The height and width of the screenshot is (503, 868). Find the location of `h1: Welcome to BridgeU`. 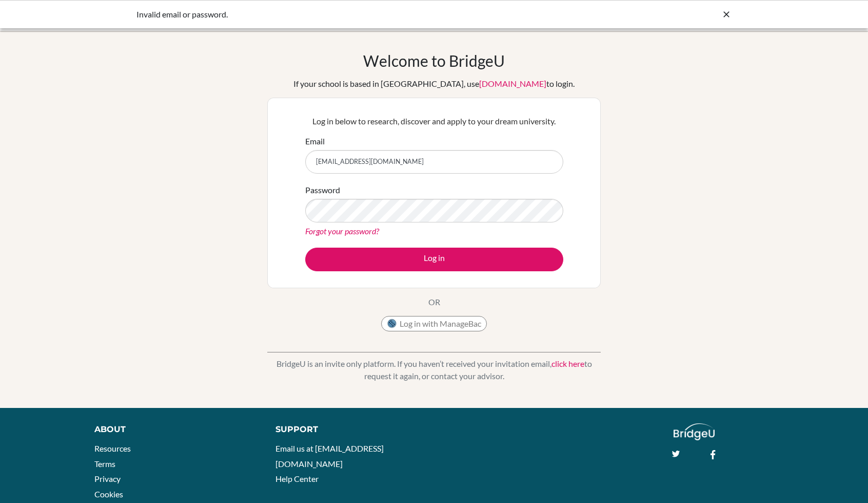

h1: Welcome to BridgeU is located at coordinates (434, 61).